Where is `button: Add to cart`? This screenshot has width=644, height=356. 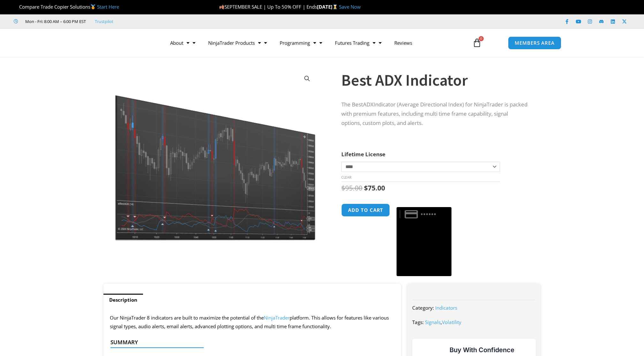
button: Add to cart is located at coordinates (365, 210).